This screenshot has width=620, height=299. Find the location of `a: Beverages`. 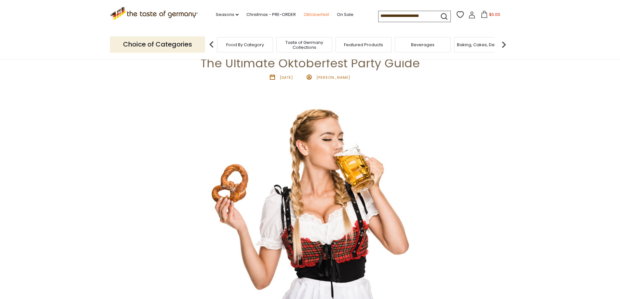

a: Beverages is located at coordinates (423, 45).